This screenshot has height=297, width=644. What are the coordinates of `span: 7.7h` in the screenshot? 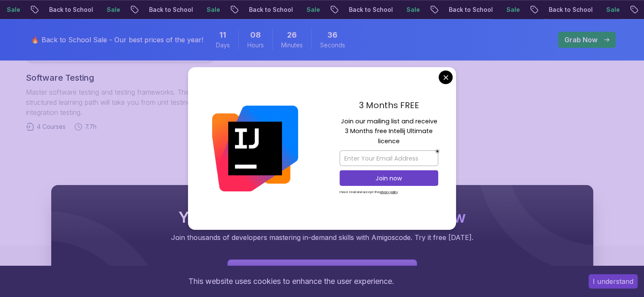 It's located at (91, 127).